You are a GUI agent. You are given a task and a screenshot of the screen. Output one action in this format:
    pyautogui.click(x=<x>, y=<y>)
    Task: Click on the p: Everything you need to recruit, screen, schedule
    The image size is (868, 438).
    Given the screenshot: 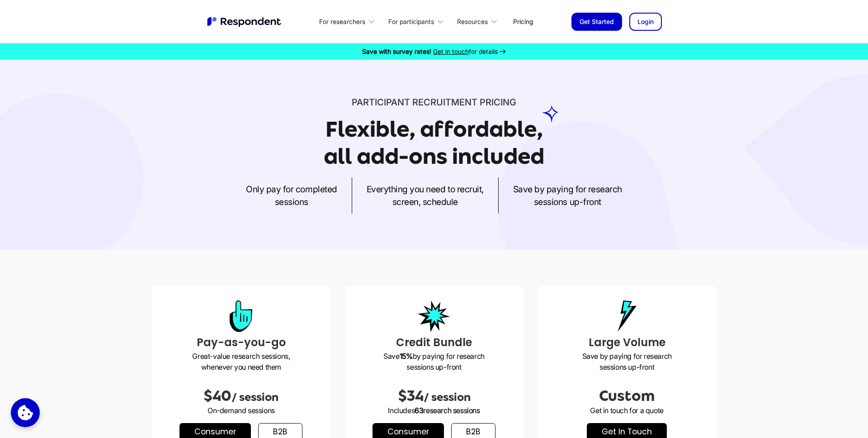 What is the action you would take?
    pyautogui.click(x=425, y=196)
    